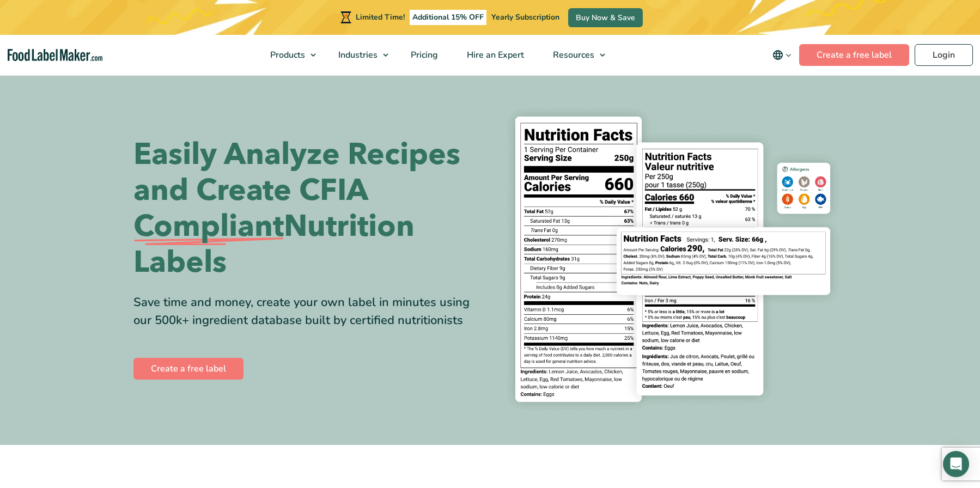  I want to click on span: Additional 15% OFF, so click(448, 17).